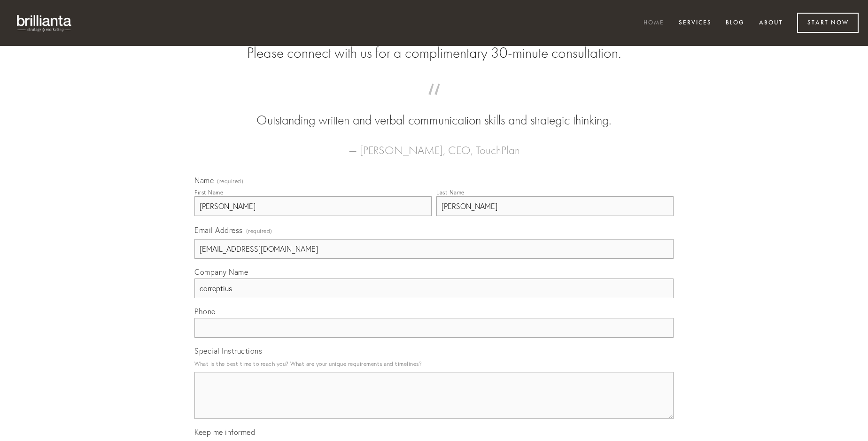 The width and height of the screenshot is (868, 441). Describe the element at coordinates (735, 23) in the screenshot. I see `a: Blog` at that location.